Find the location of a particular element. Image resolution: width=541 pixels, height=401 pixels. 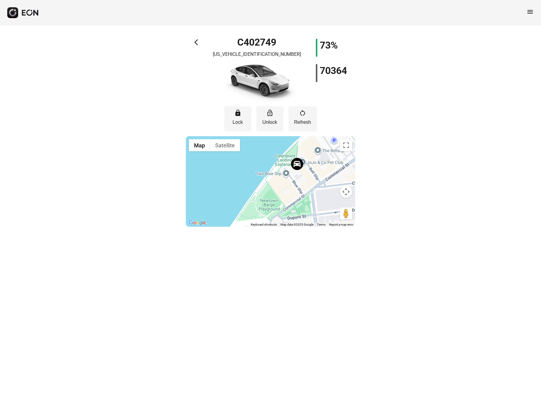

p: Lock is located at coordinates (238, 122).